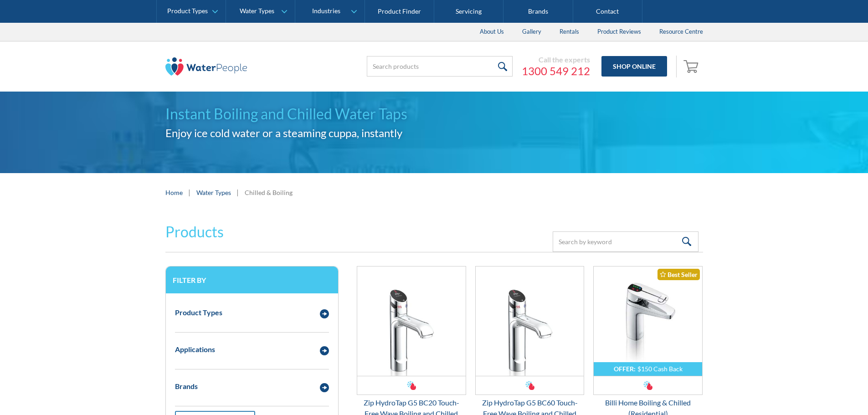 The width and height of the screenshot is (868, 415). Describe the element at coordinates (186, 386) in the screenshot. I see `div: Brands` at that location.